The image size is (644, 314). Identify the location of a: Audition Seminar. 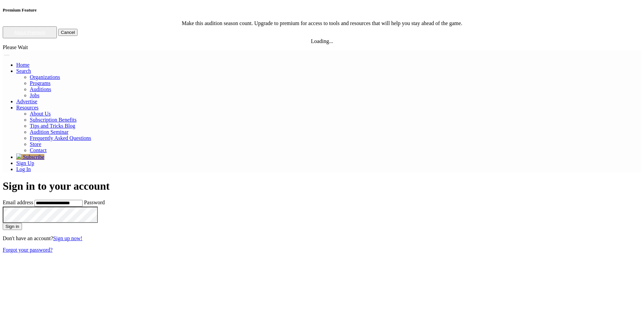
(49, 132).